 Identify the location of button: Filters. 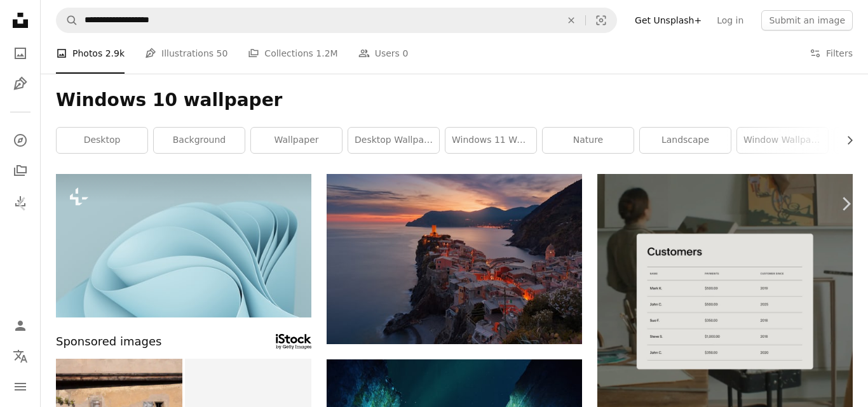
(831, 54).